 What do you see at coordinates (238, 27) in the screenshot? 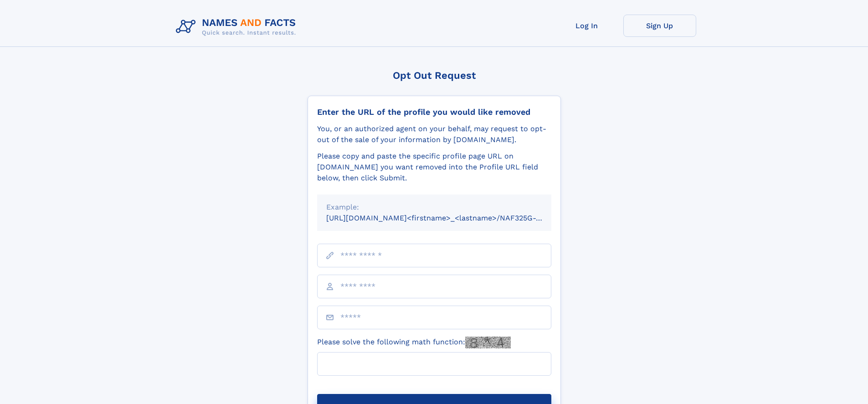
I see `img: Logo Names and Facts` at bounding box center [238, 27].